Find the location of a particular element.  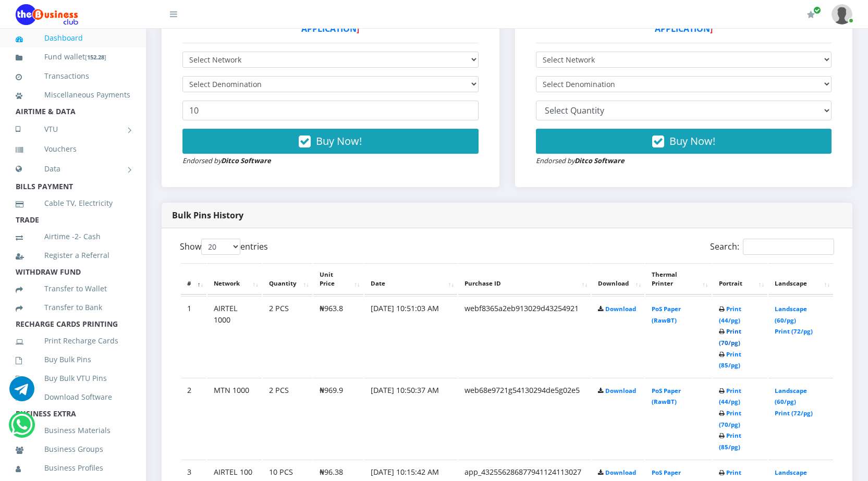

td: MTN 1000 is located at coordinates (234, 418).